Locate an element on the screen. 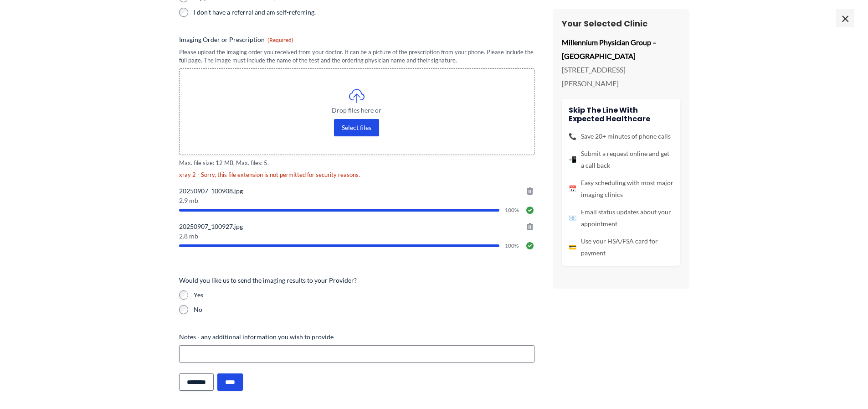  li: Submit a request online and get a call back is located at coordinates (621, 159).